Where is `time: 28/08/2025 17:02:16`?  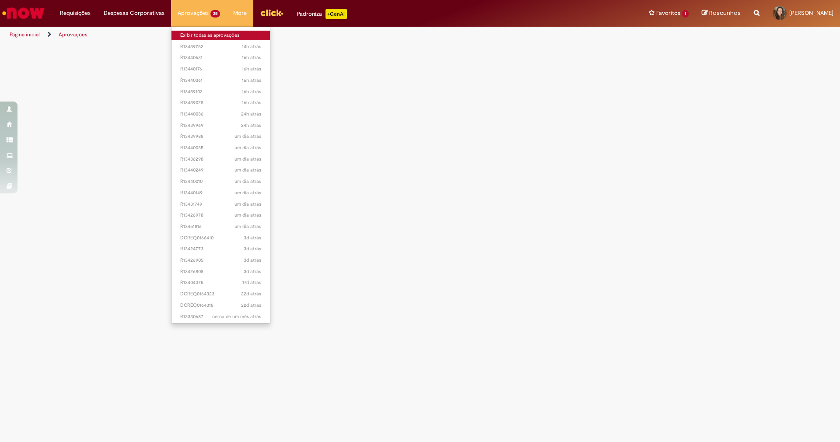
time: 28/08/2025 17:02:16 is located at coordinates (251, 80).